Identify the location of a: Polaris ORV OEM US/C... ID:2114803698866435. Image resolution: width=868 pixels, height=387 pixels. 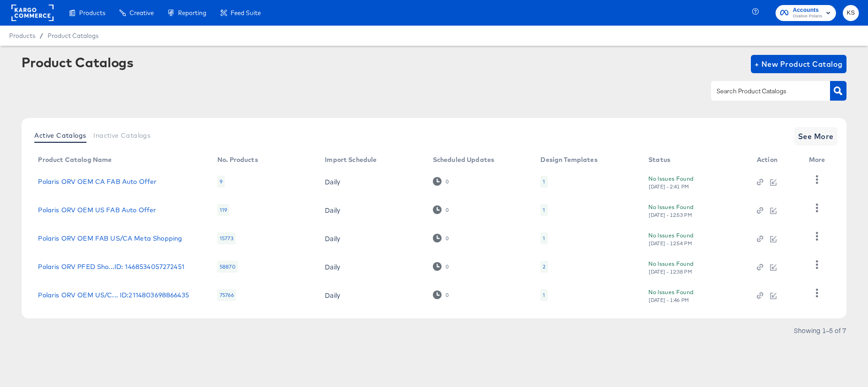
(113, 295).